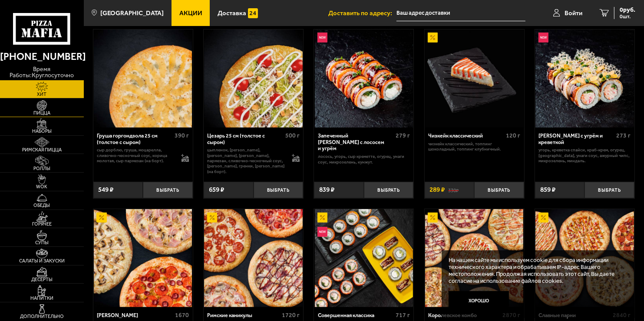  What do you see at coordinates (548, 189) in the screenshot?
I see `span: 859 ₽` at bounding box center [548, 189].